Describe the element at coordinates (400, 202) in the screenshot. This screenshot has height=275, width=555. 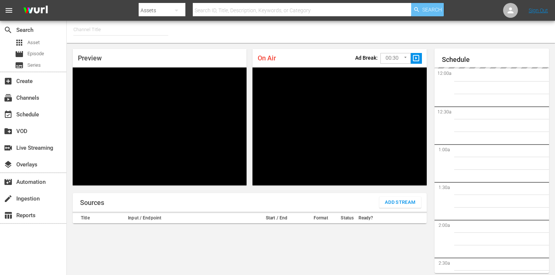
I see `button: Add Stream` at that location.